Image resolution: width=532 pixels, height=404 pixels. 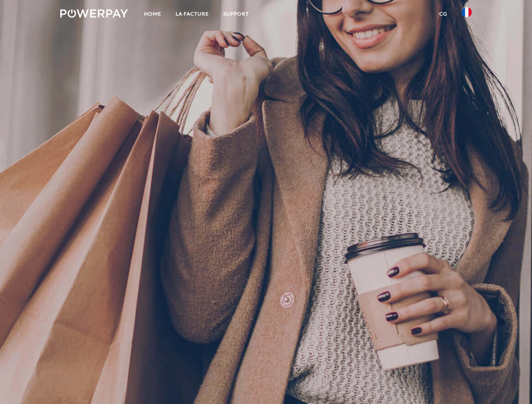 What do you see at coordinates (192, 14) in the screenshot?
I see `a: LA FACTURE` at bounding box center [192, 14].